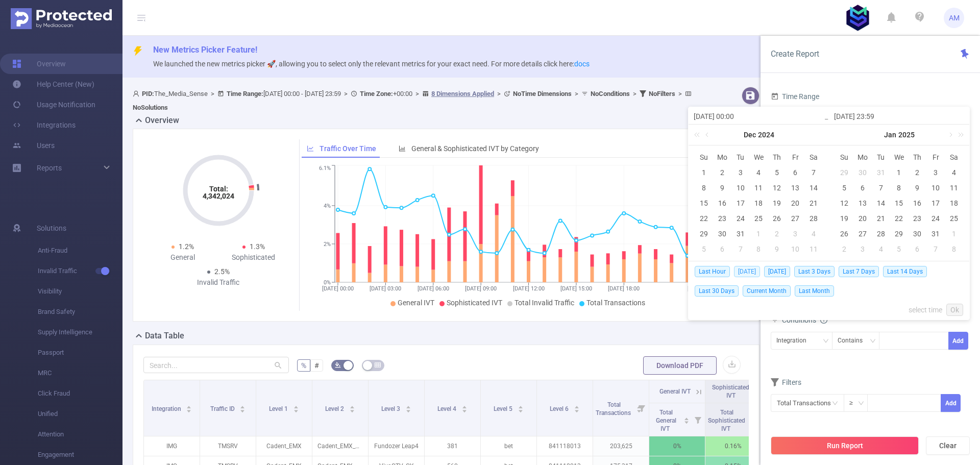 This screenshot has width=980, height=465. What do you see at coordinates (899, 203) in the screenshot?
I see `div: 15` at bounding box center [899, 203].